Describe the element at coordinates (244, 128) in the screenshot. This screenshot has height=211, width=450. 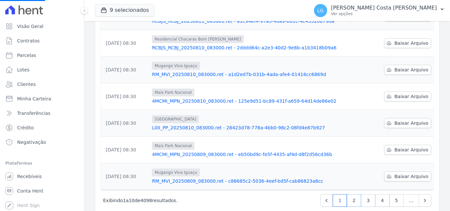
I see `a: L0II_PP_20250810_083000.ret - 28423d78-778a-4bb0-98c2-08fd4e87b927` at that location.